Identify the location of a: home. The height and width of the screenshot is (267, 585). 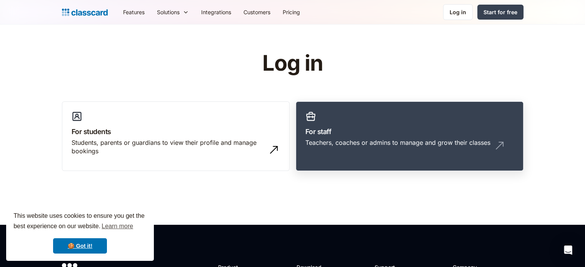
(85, 12).